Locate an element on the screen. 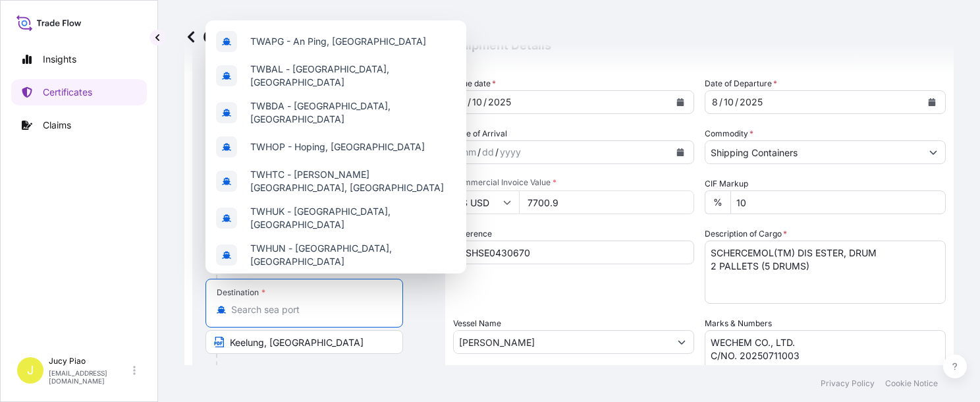  span: Date of Departure is located at coordinates (741, 84).